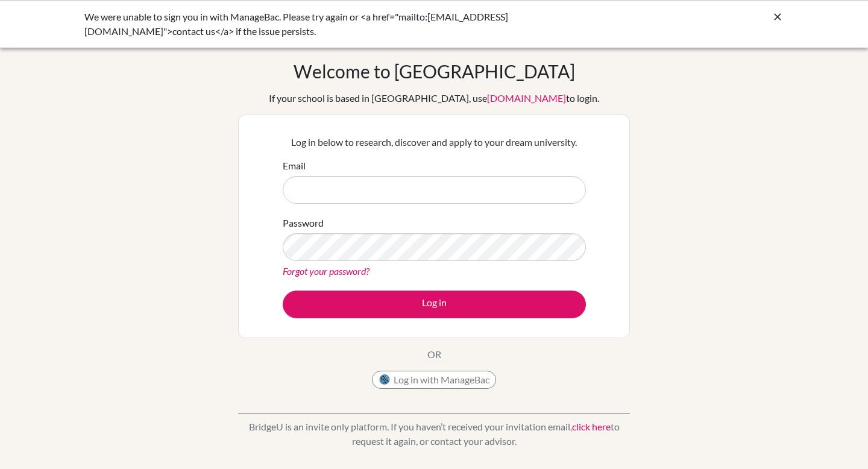 The height and width of the screenshot is (469, 868). What do you see at coordinates (434, 143) in the screenshot?
I see `p: Log in below to research, discover and apply to your dream university.` at bounding box center [434, 143].